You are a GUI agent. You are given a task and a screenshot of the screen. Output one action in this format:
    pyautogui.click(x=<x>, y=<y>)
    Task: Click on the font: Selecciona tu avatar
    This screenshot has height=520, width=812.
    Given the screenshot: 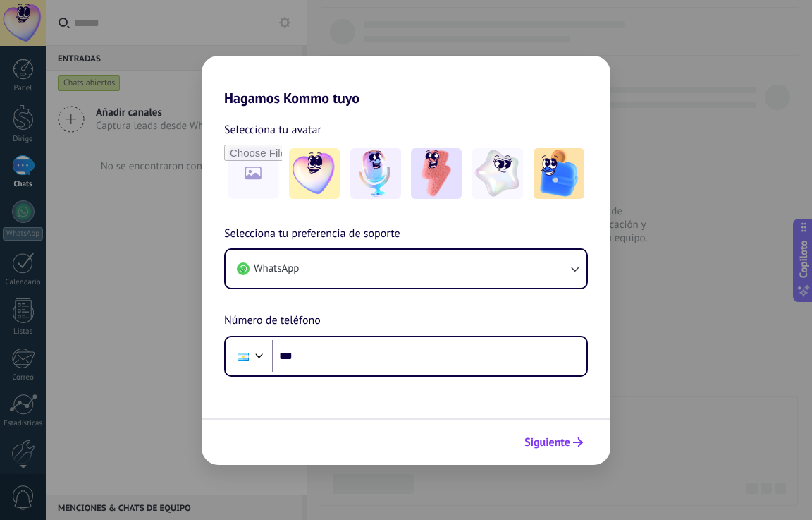 What is the action you would take?
    pyautogui.click(x=273, y=130)
    